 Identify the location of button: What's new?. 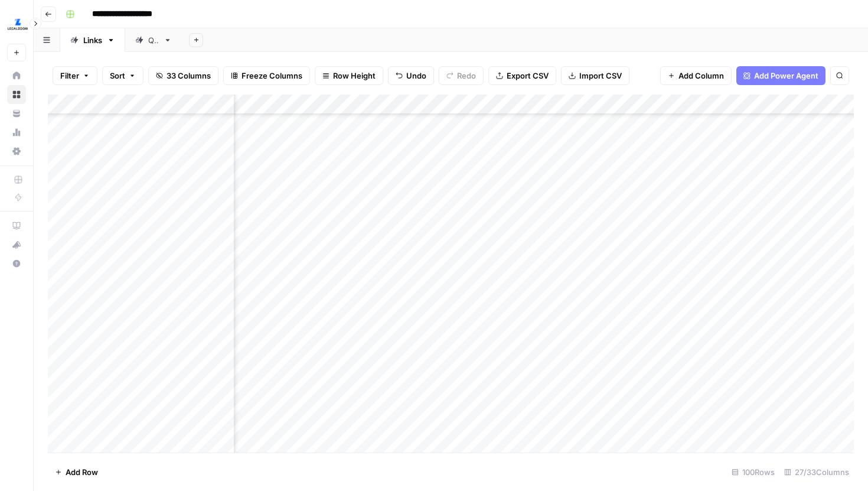
(17, 244).